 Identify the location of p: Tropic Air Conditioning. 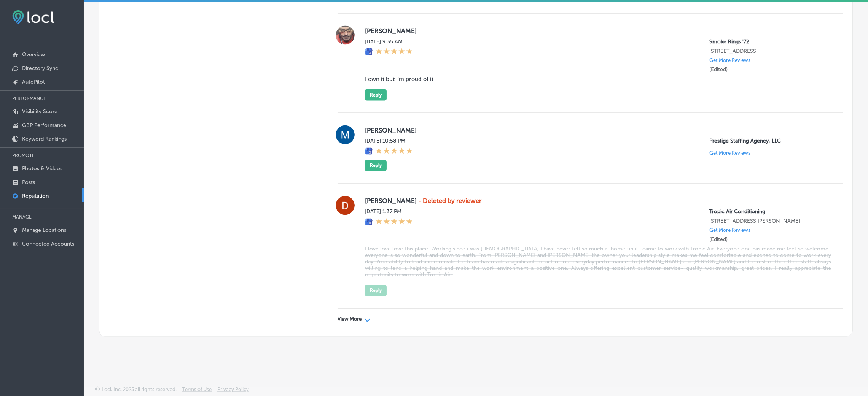
(771, 212).